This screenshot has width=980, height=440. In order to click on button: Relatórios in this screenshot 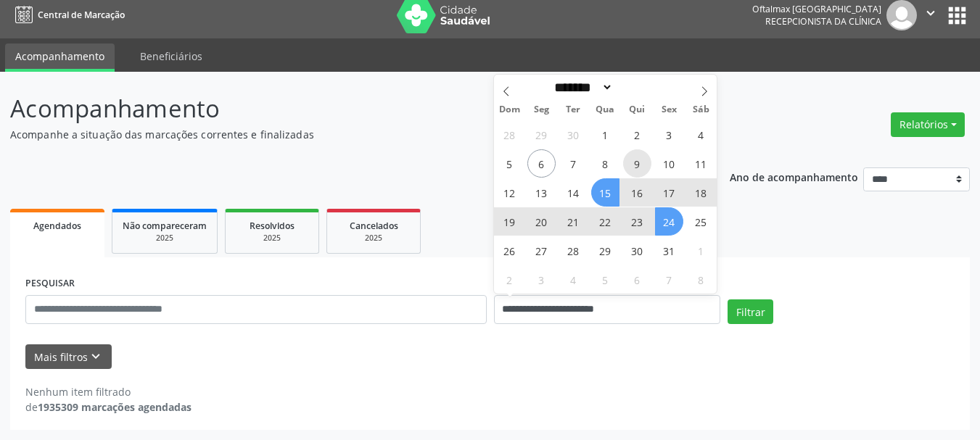, I will do `click(927, 125)`.